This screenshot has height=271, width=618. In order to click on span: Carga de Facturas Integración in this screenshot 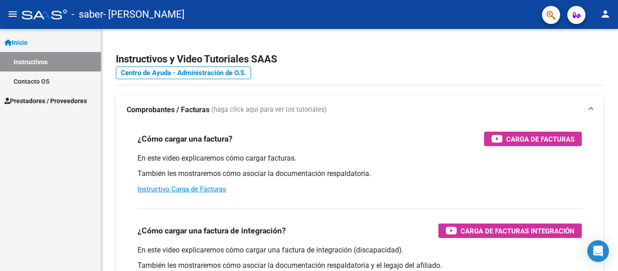, I will do `click(518, 231)`.